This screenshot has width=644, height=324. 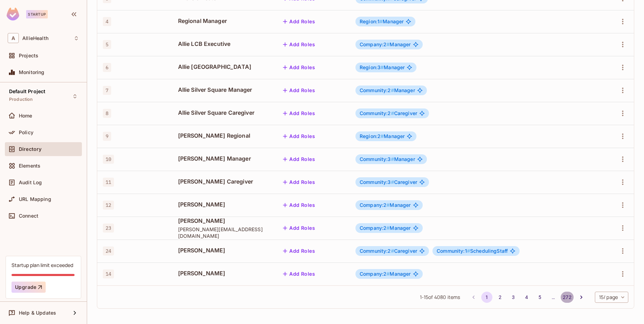 What do you see at coordinates (13, 14) in the screenshot?
I see `img: SReyMgAAAABJRU5ErkJggg==` at bounding box center [13, 14].